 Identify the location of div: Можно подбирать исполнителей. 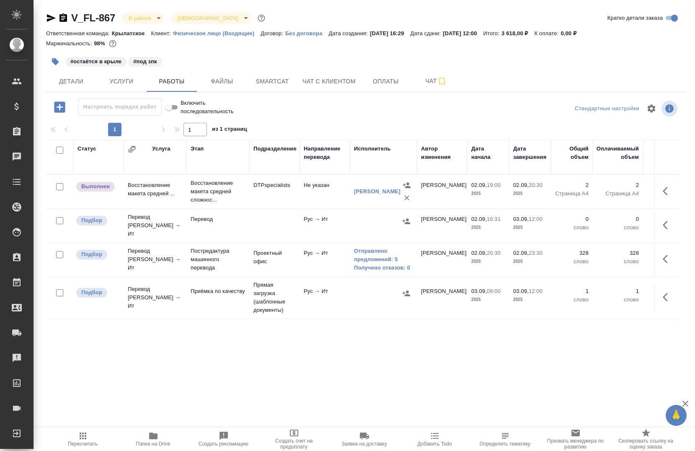
(97, 254).